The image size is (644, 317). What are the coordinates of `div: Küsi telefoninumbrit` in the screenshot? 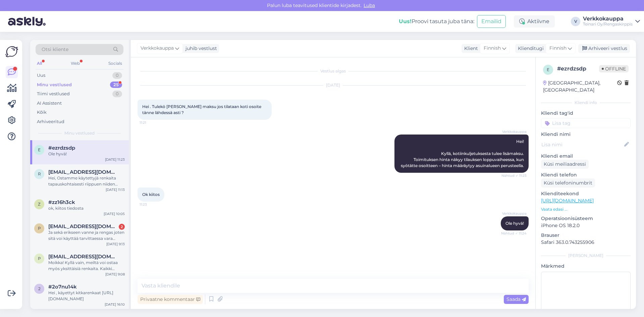 It's located at (568, 183).